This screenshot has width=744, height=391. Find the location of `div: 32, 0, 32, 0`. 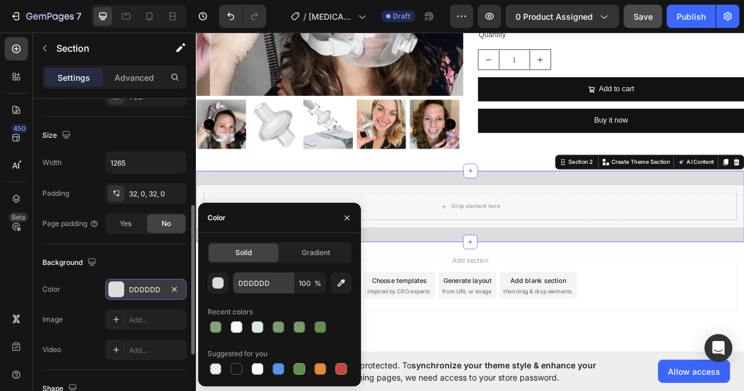

div: 32, 0, 32, 0 is located at coordinates (156, 194).